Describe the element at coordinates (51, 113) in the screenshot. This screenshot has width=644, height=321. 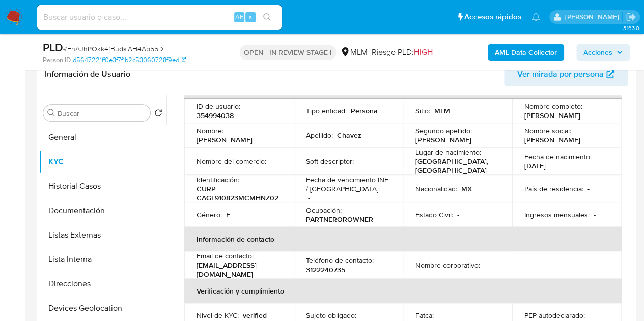
I see `button: Buscar` at that location.